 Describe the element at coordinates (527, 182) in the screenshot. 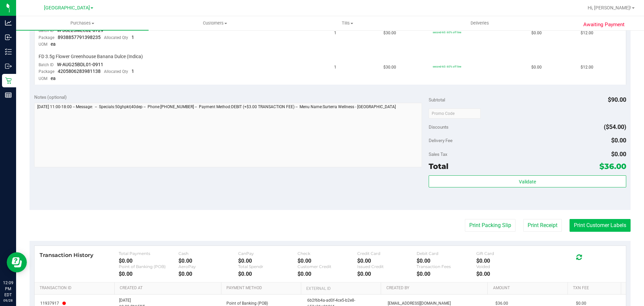

I see `button: Validate` at that location.